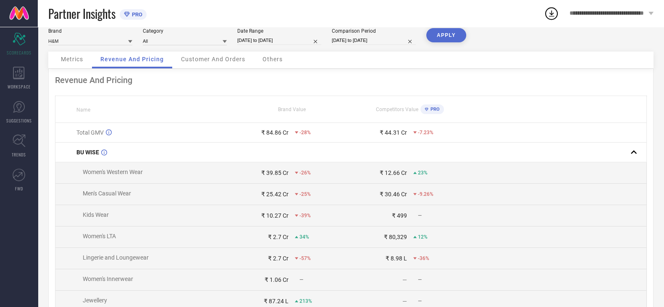  Describe the element at coordinates (275, 194) in the screenshot. I see `div: ₹ 25.42 Cr` at that location.